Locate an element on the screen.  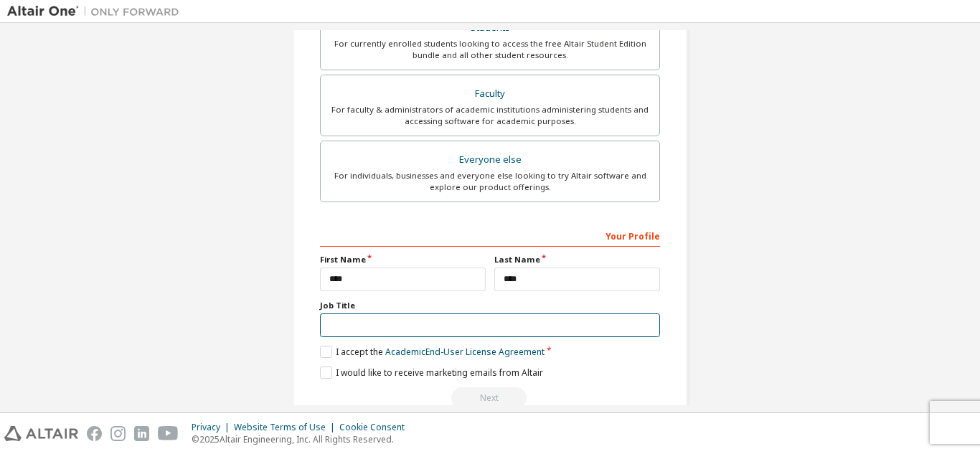
img: instagram.svg is located at coordinates (118, 433).